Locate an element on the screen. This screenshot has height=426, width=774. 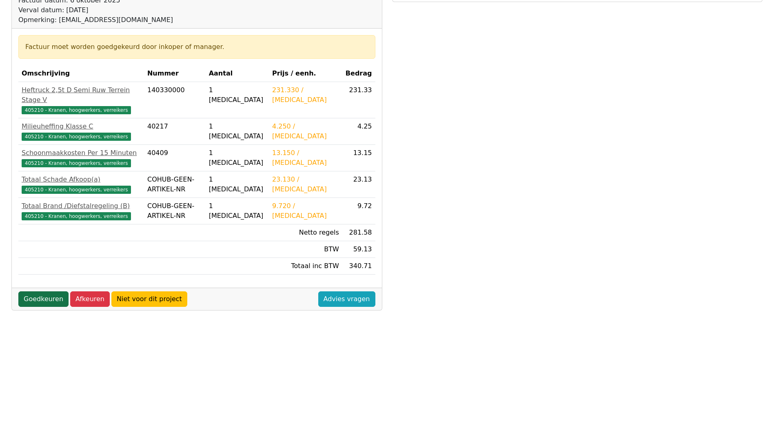
td: 23.13 is located at coordinates (359, 185).